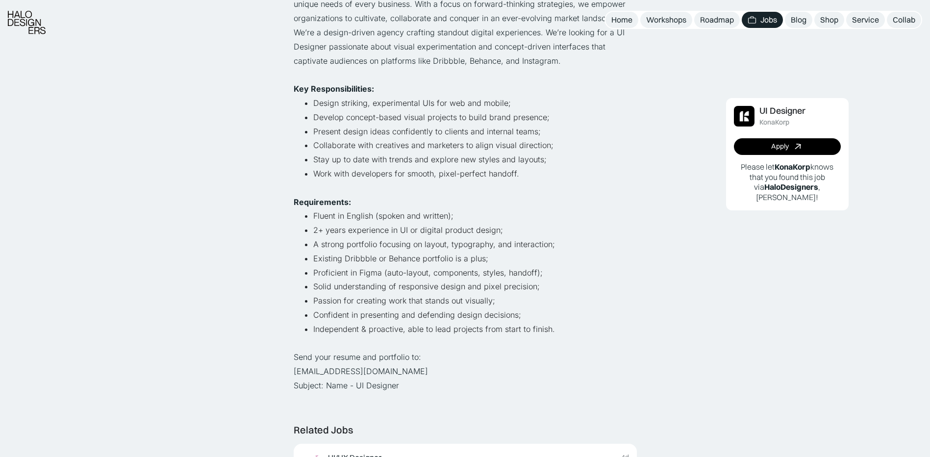  Describe the element at coordinates (780, 147) in the screenshot. I see `div: Apply` at that location.